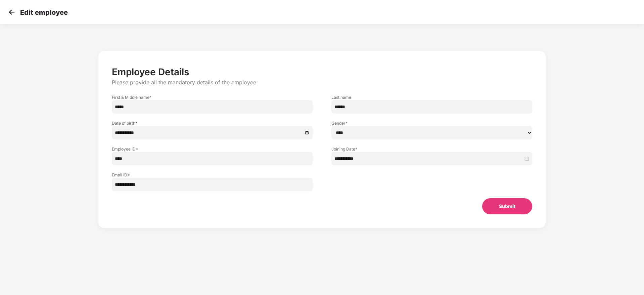 The image size is (644, 295). Describe the element at coordinates (212, 97) in the screenshot. I see `label: First & Middle name` at that location.